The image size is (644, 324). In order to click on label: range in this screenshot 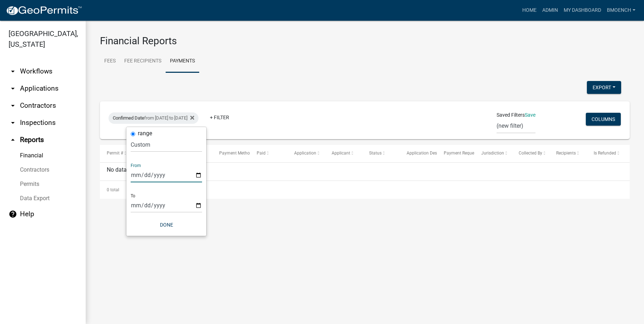, I will do `click(145, 134)`.